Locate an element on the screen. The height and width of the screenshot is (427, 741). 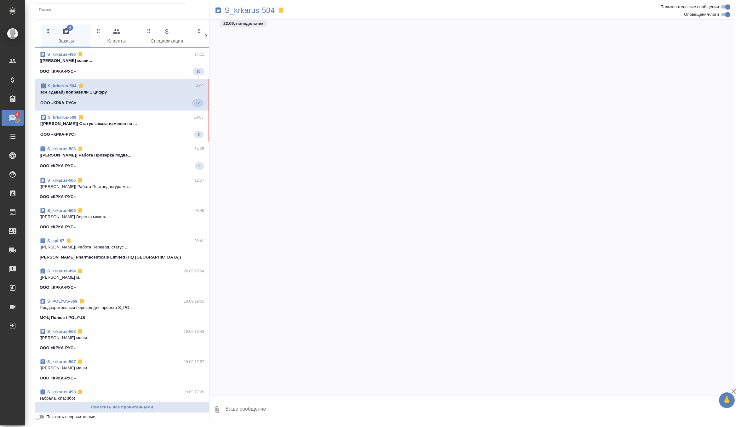
a: 4 is located at coordinates (13, 118).